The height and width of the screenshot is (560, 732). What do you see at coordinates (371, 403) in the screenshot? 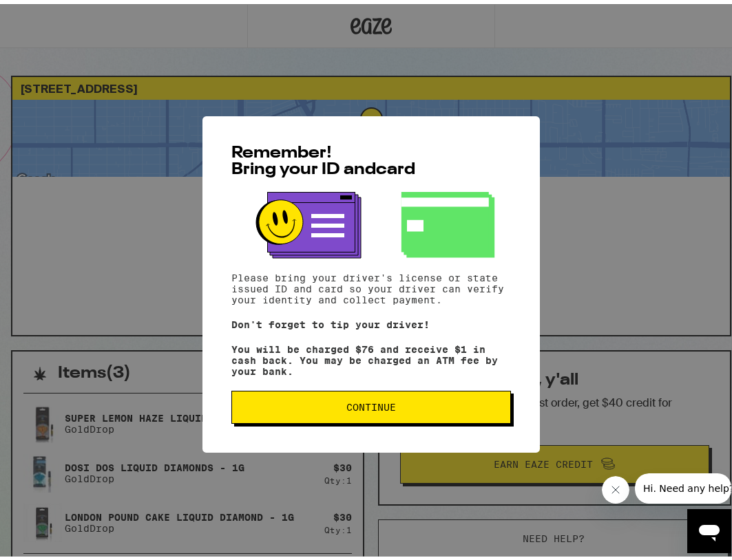
I see `button: Continue` at bounding box center [371, 403].